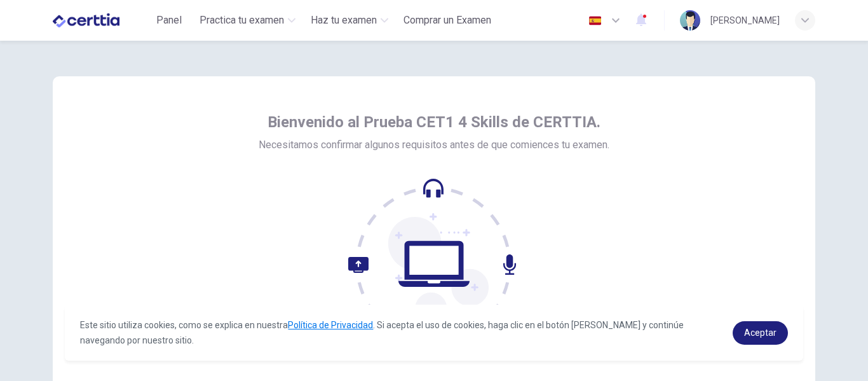 Image resolution: width=868 pixels, height=381 pixels. Describe the element at coordinates (101, 21) in the screenshot. I see `a: CERTTIA logo` at that location.